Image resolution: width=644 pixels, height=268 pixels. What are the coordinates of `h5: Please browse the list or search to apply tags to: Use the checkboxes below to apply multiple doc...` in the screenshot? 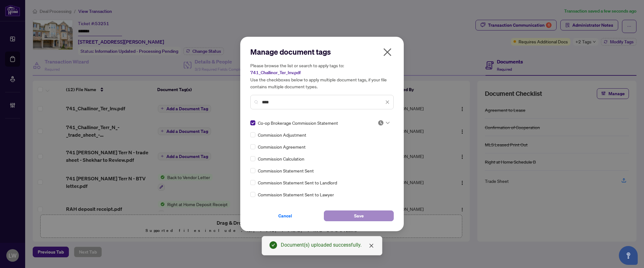 It's located at (322, 76).